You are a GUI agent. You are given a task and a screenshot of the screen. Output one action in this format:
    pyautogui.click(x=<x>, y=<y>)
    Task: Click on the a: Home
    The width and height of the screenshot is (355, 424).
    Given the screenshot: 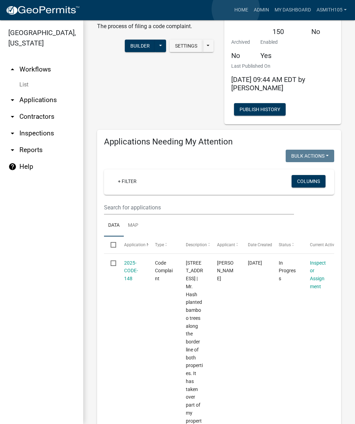 What is the action you would take?
    pyautogui.click(x=242, y=10)
    